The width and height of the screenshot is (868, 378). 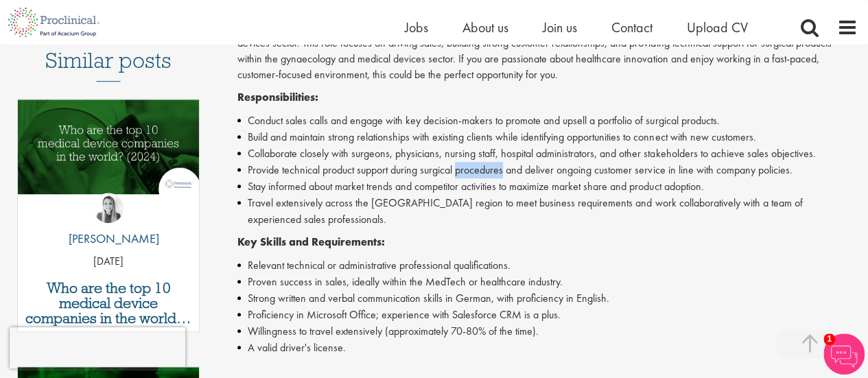 I want to click on a: About us, so click(x=486, y=28).